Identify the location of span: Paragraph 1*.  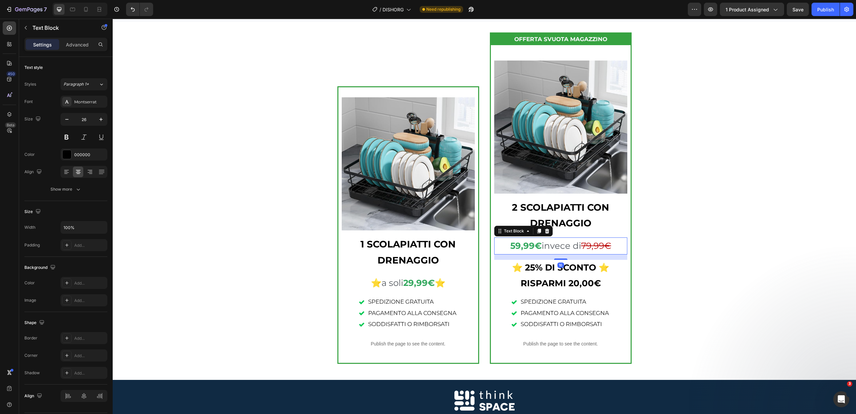
(76, 84).